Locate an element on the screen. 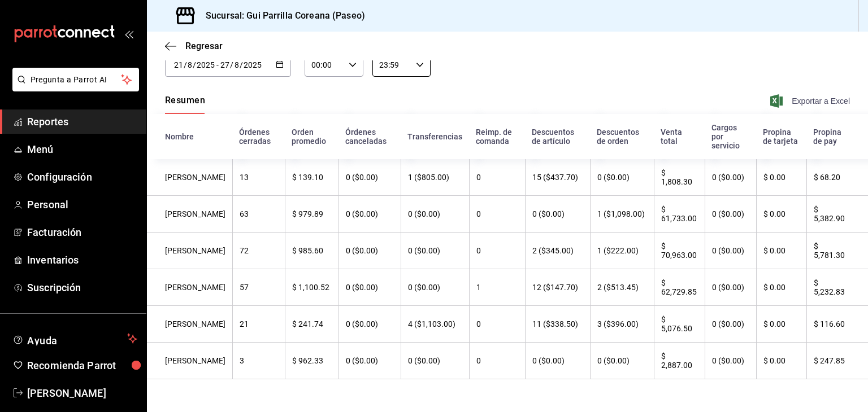  th: $ 5,382.90 is located at coordinates (837, 214).